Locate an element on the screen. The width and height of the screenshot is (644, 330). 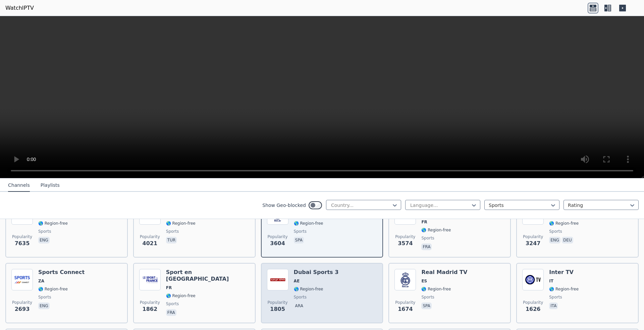
span: 1805 is located at coordinates (277, 309).